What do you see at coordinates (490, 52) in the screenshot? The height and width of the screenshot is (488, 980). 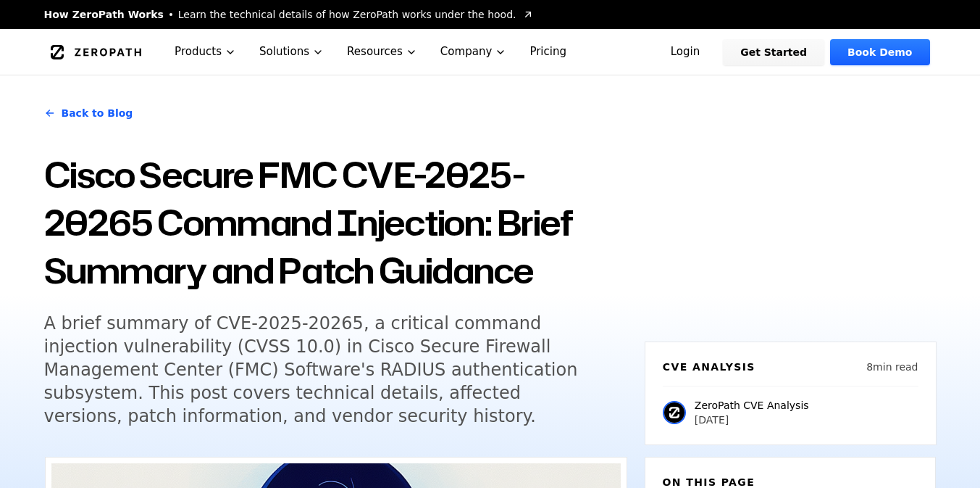 I see `nav: Global` at bounding box center [490, 52].